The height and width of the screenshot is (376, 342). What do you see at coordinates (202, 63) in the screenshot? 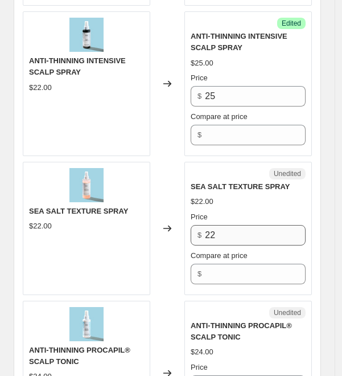
I see `span: $25.00` at bounding box center [202, 63].